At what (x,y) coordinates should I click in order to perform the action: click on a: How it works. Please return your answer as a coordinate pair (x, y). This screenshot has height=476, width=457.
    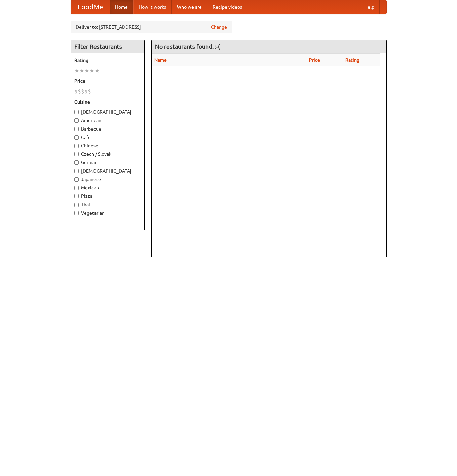
    Looking at the image, I should click on (152, 7).